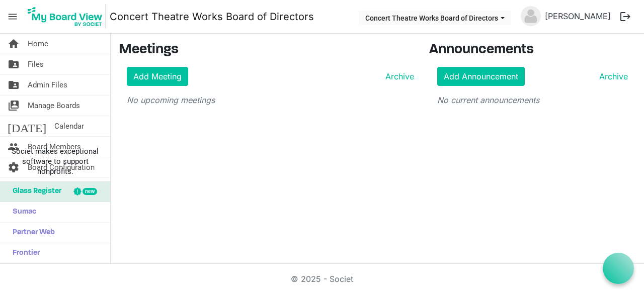 Image resolution: width=644 pixels, height=294 pixels. What do you see at coordinates (69, 126) in the screenshot?
I see `span: Calendar` at bounding box center [69, 126].